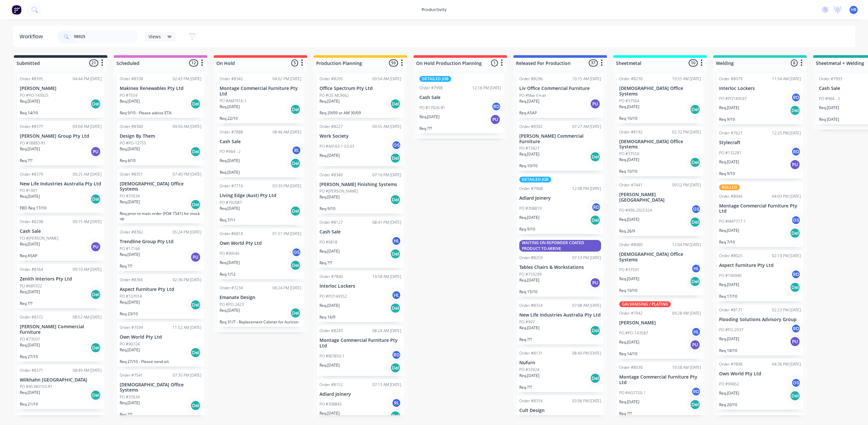  Describe the element at coordinates (131, 127) in the screenshot. I see `div: Order #8360` at that location.